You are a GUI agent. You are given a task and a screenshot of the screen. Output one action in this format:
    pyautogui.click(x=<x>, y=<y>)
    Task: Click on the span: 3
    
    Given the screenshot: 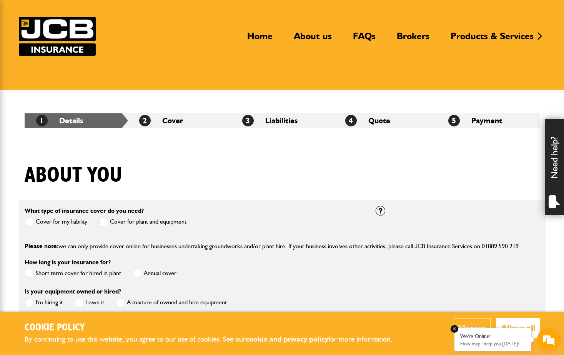 What is the action you would take?
    pyautogui.click(x=248, y=121)
    